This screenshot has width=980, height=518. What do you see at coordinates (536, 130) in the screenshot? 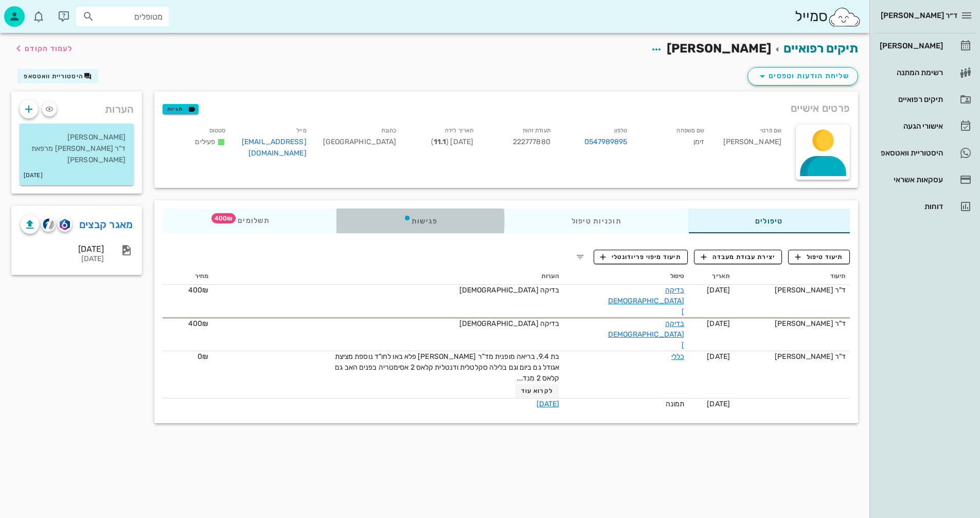
I see `small: תעודת זהות` at bounding box center [536, 130].